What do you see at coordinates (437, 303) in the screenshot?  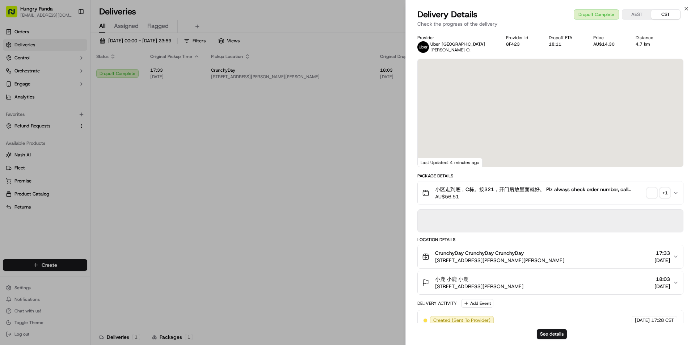 I see `div: Delivery Activity` at bounding box center [437, 303].